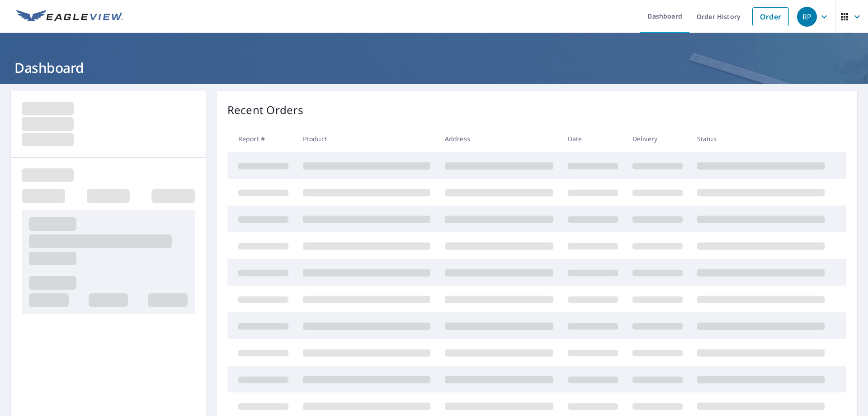 The height and width of the screenshot is (416, 868). I want to click on img: EV Logo, so click(70, 17).